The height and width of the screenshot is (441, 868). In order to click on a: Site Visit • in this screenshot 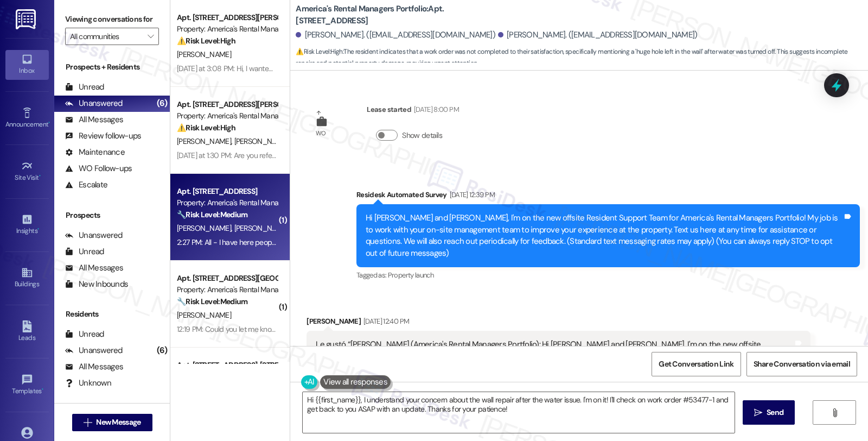, I will do `click(27, 172)`.